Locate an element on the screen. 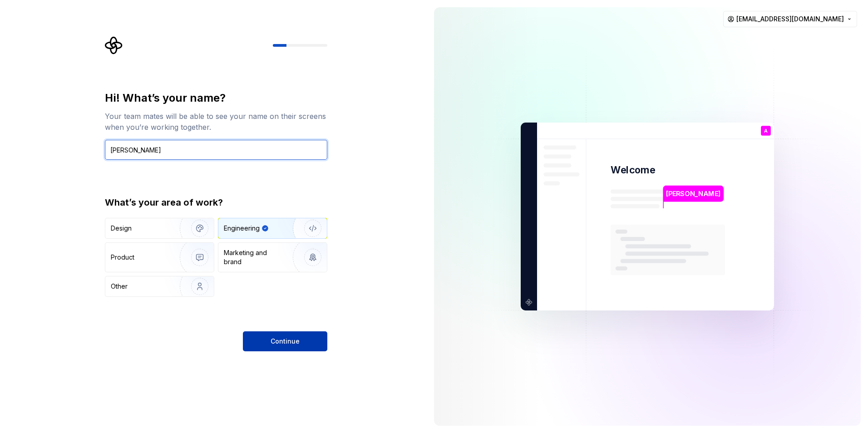 This screenshot has height=433, width=868. p: You is located at coordinates (766, 138).